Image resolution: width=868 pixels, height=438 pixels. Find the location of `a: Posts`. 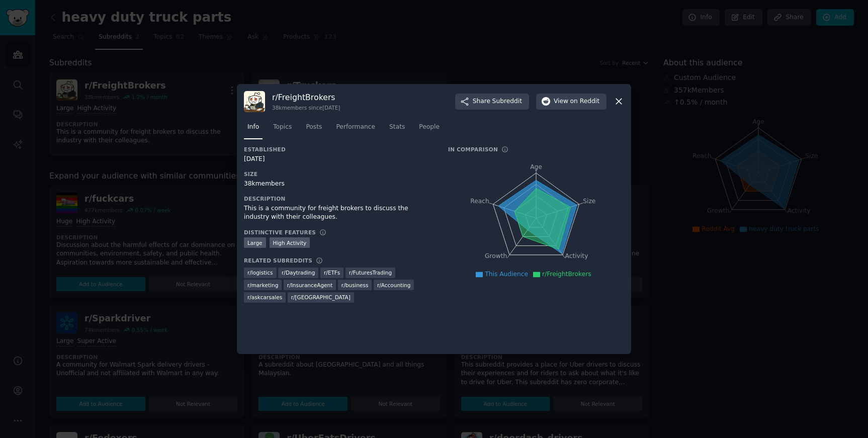

a: Posts is located at coordinates (314, 129).